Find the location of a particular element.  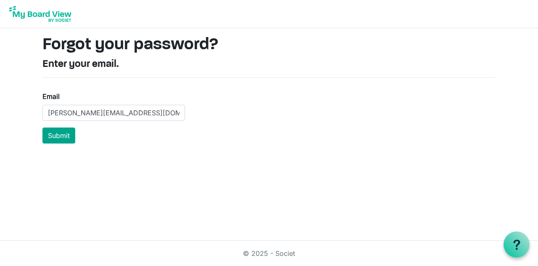

img: My Board View Logo is located at coordinates (40, 14).